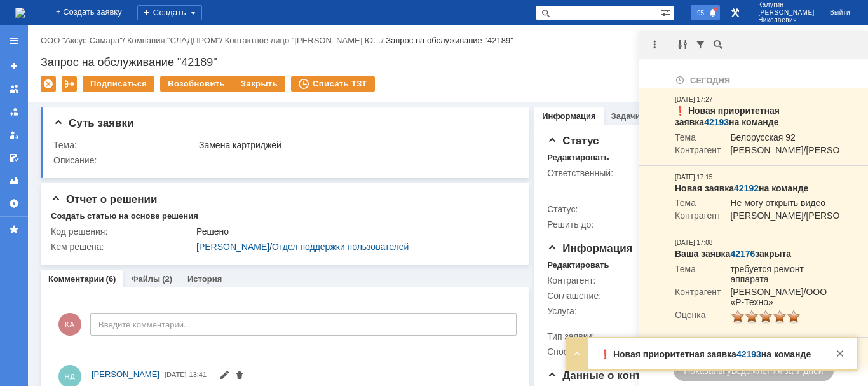  I want to click on td: требуется ремонт аппарата, so click(781, 275).